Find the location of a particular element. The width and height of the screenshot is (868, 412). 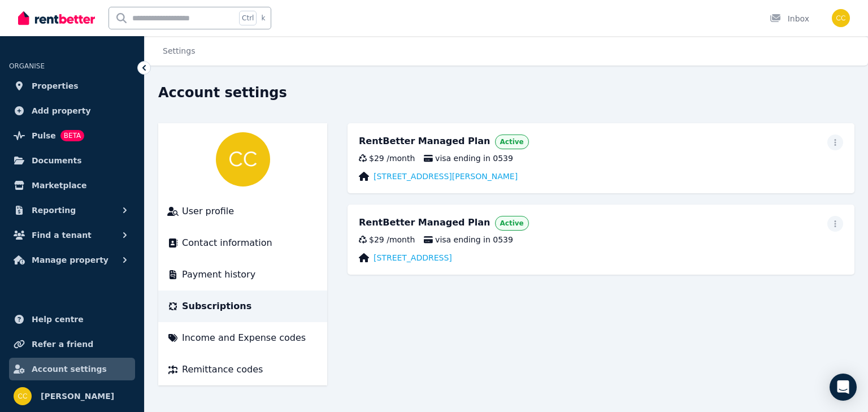

span: Reporting is located at coordinates (54, 210).